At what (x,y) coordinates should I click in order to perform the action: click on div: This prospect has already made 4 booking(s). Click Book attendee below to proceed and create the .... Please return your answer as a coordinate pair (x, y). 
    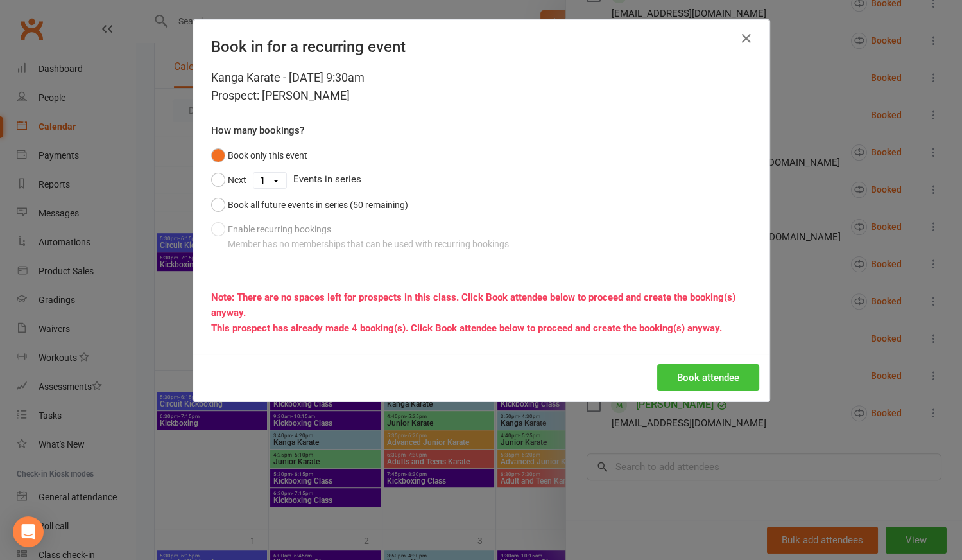
    Looking at the image, I should click on (481, 328).